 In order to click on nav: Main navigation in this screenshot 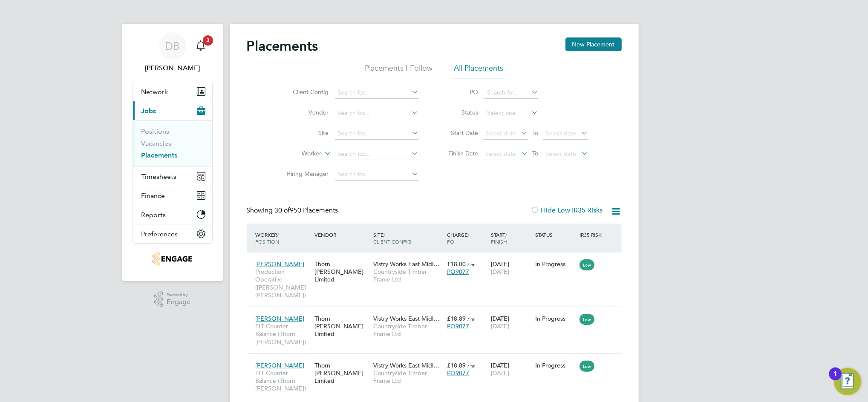, I will do `click(173, 153)`.